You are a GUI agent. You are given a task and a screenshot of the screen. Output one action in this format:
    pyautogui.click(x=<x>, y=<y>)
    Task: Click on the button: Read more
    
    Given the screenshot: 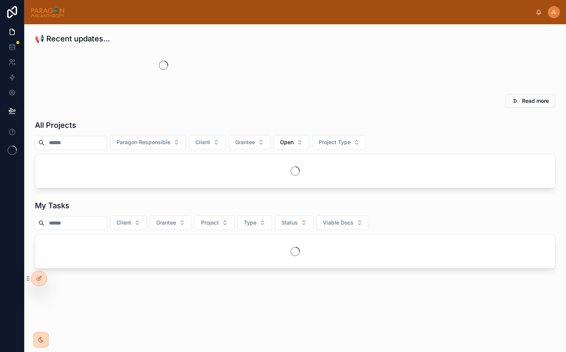 What is the action you would take?
    pyautogui.click(x=530, y=101)
    